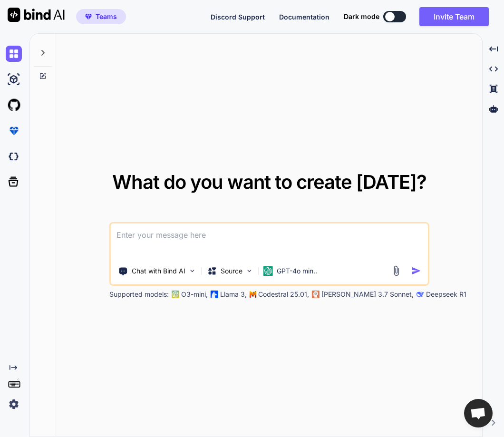 This screenshot has width=504, height=437. I want to click on p: Supported models:, so click(139, 295).